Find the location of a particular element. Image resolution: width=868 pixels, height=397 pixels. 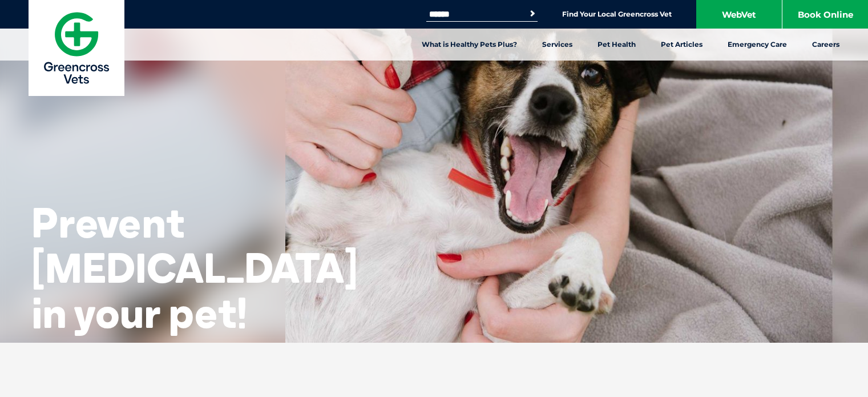

a: Pet Articles is located at coordinates (682, 45).